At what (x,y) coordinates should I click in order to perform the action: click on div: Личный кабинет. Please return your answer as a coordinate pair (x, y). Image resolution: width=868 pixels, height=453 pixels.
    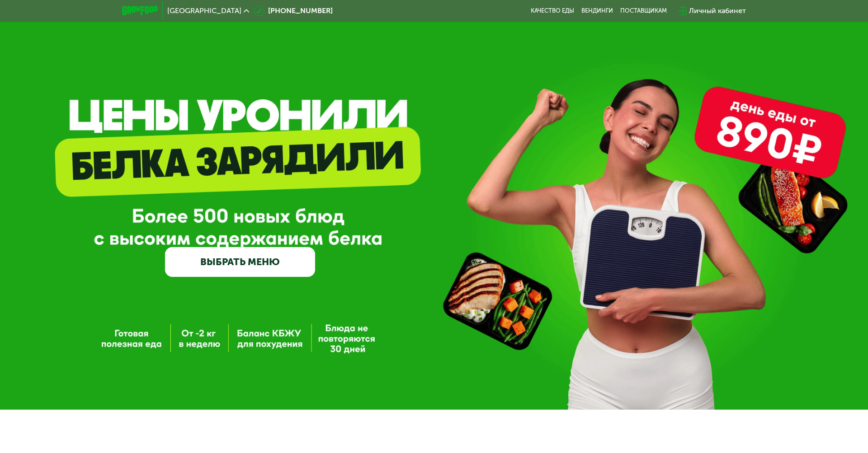
    Looking at the image, I should click on (717, 11).